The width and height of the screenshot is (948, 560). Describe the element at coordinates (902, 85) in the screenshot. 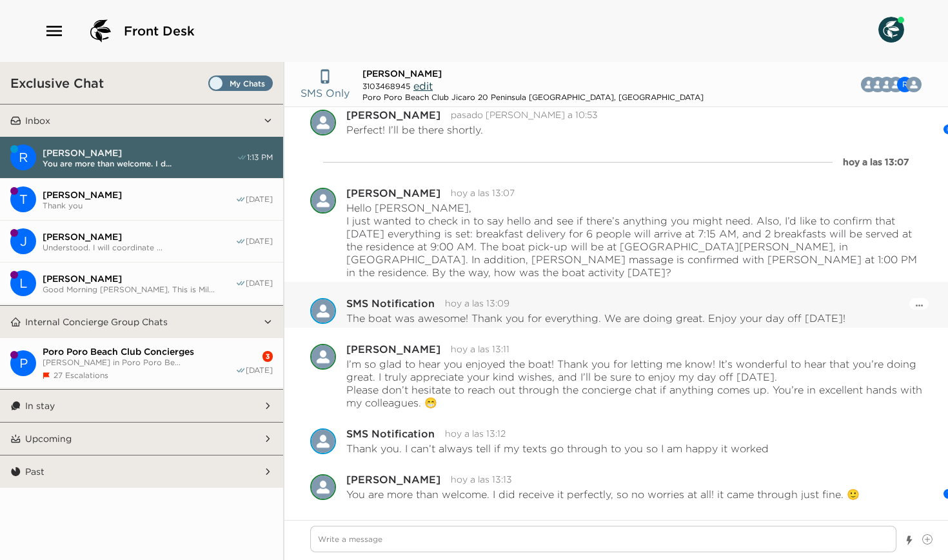

I see `button: VRETMM` at that location.